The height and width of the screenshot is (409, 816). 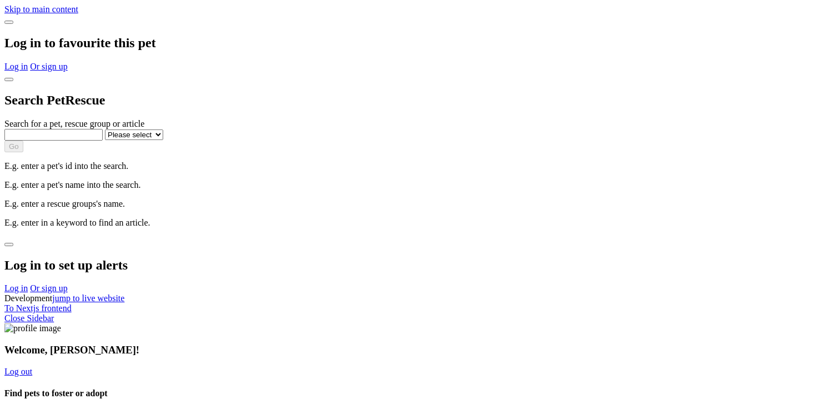 I want to click on a: To Nextjs frontend, so click(x=38, y=308).